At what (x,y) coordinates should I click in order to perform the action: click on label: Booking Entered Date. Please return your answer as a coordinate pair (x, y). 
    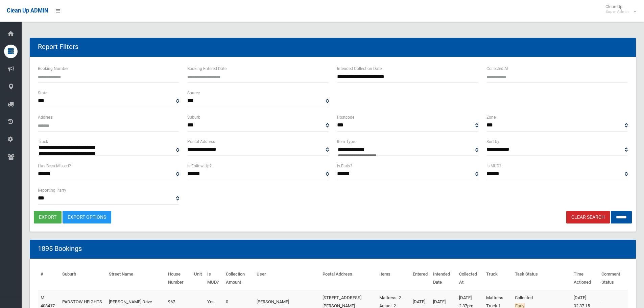
    Looking at the image, I should click on (207, 69).